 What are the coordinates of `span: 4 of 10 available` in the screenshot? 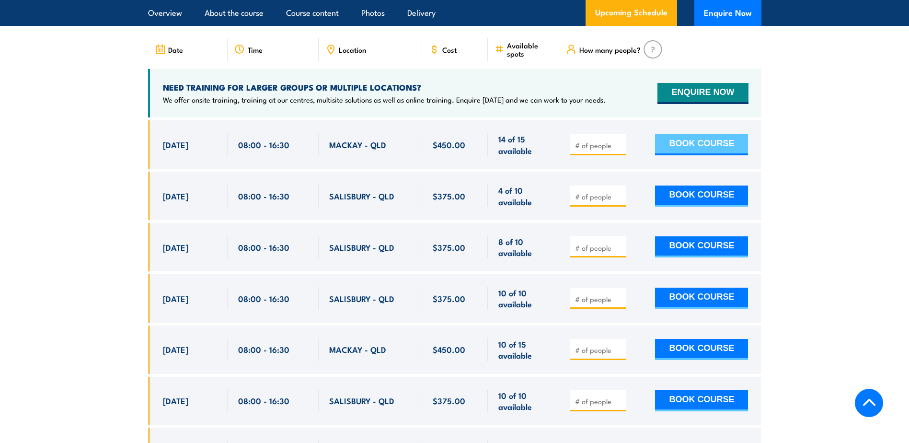 It's located at (523, 196).